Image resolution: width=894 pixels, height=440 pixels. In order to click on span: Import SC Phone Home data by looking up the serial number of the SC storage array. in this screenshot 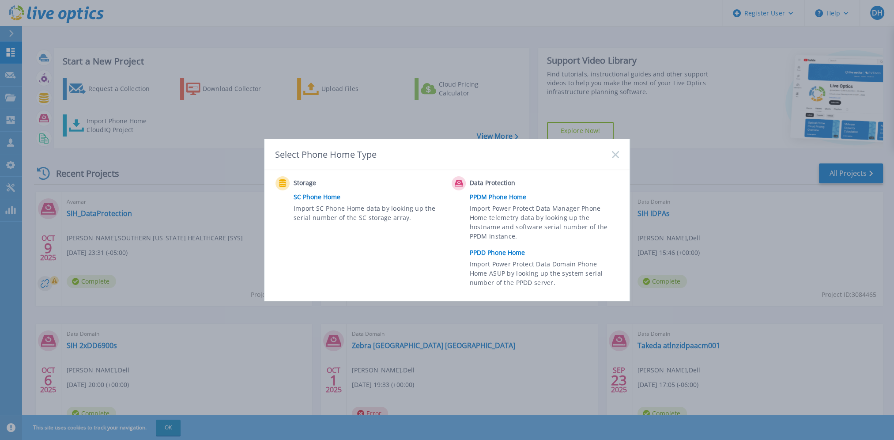, I will do `click(367, 214)`.